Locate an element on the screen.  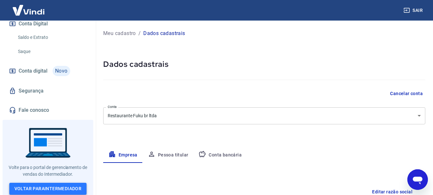
a: Saque is located at coordinates (52, 51).